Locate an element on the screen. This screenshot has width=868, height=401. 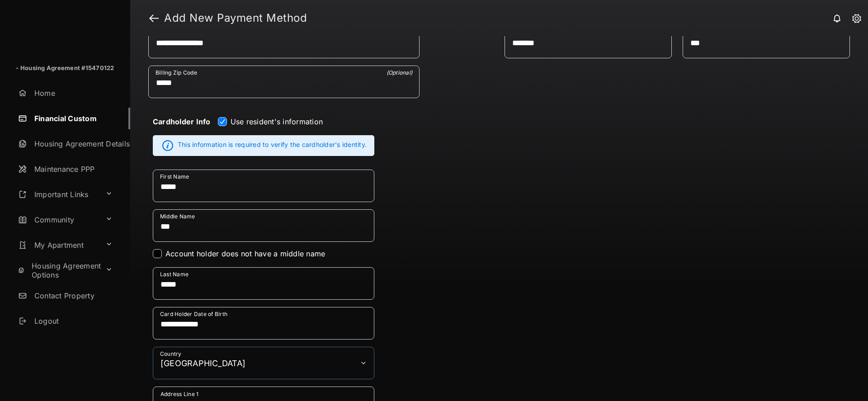
a: Housing Agreement Details is located at coordinates (73, 144).